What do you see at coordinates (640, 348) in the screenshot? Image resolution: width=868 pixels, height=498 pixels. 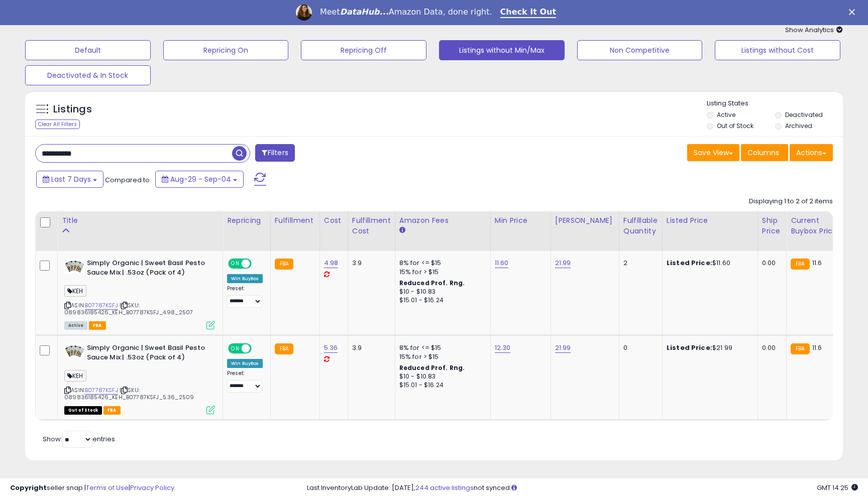 I see `div: 0` at bounding box center [640, 348].